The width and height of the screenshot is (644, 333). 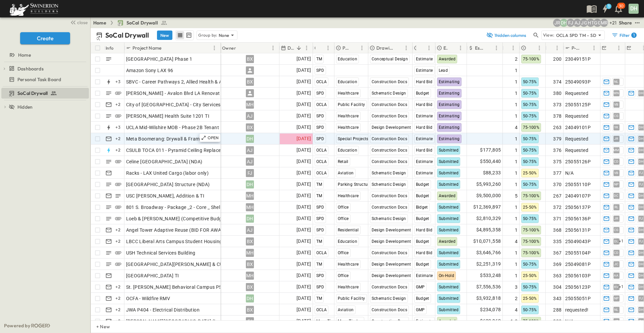 What do you see at coordinates (385, 48) in the screenshot?
I see `p: Drawing Status` at bounding box center [385, 48].